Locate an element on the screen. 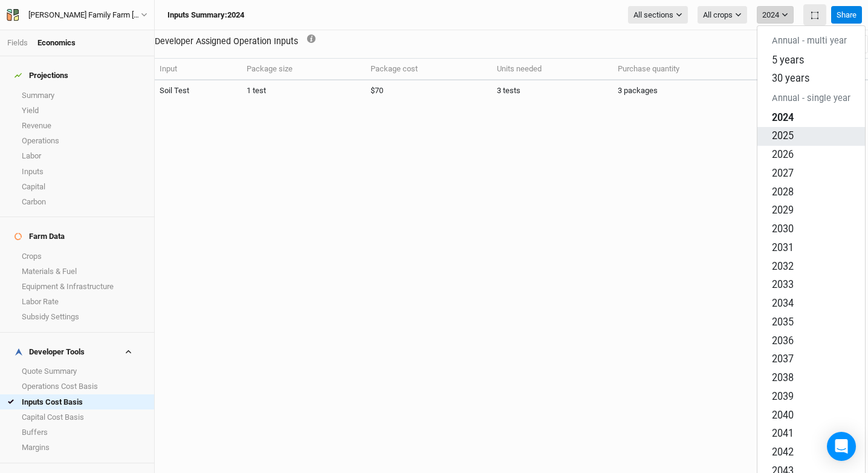 Image resolution: width=868 pixels, height=473 pixels. span: 2032 is located at coordinates (783, 266).